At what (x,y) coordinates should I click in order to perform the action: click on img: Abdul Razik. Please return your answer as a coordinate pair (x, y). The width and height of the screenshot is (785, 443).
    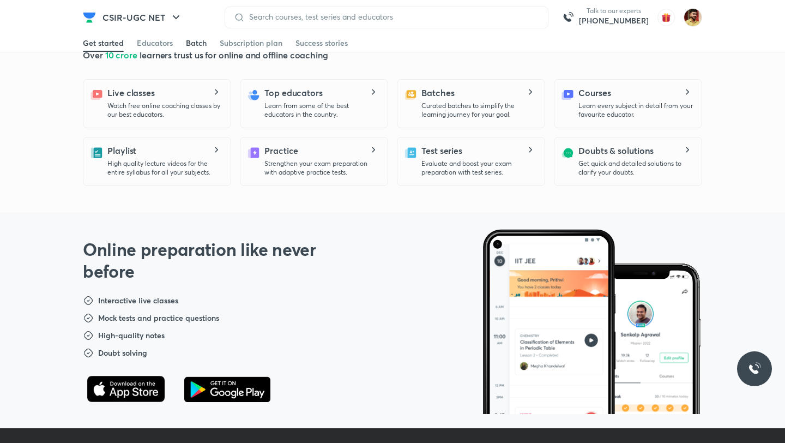
    Looking at the image, I should click on (693, 17).